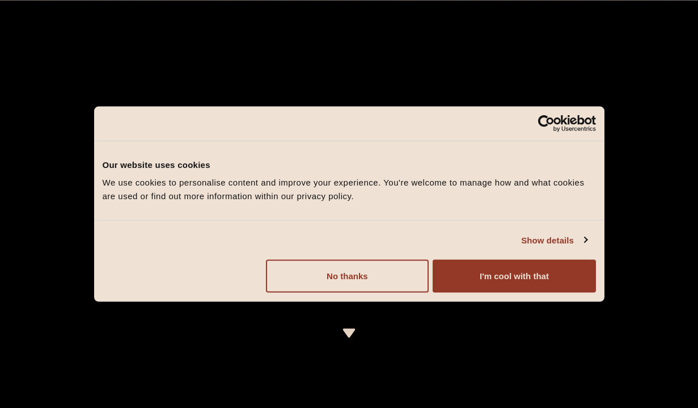 This screenshot has height=408, width=698. Describe the element at coordinates (514, 276) in the screenshot. I see `button: I'm cool with that` at that location.